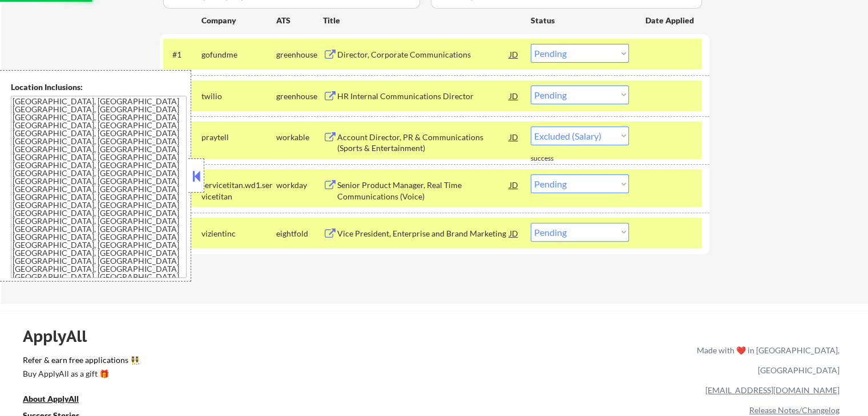 The width and height of the screenshot is (868, 416). Describe the element at coordinates (80, 374) in the screenshot. I see `div: Buy ApplyAll as a gift 🎁` at that location.